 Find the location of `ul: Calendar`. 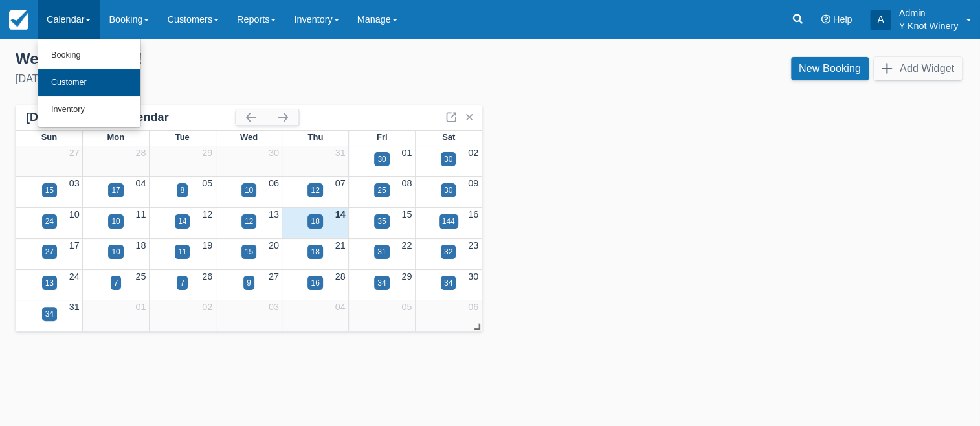

ul: Calendar is located at coordinates (89, 83).